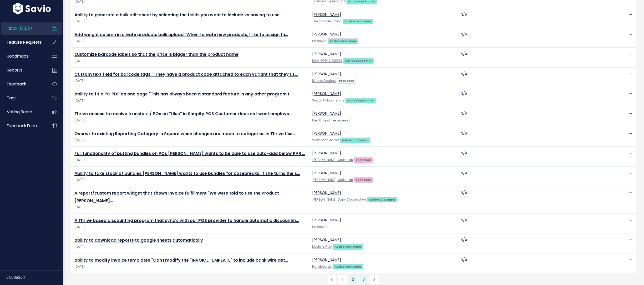 The width and height of the screenshot is (644, 285). What do you see at coordinates (22, 42) in the screenshot?
I see `a: Feature Requests` at bounding box center [22, 42].